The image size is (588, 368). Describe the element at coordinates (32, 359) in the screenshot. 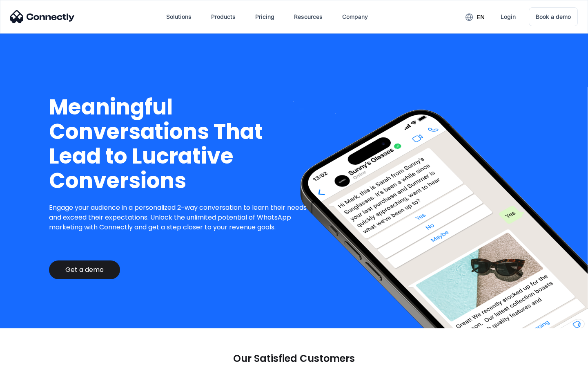

I see `ul: Language list` at that location.